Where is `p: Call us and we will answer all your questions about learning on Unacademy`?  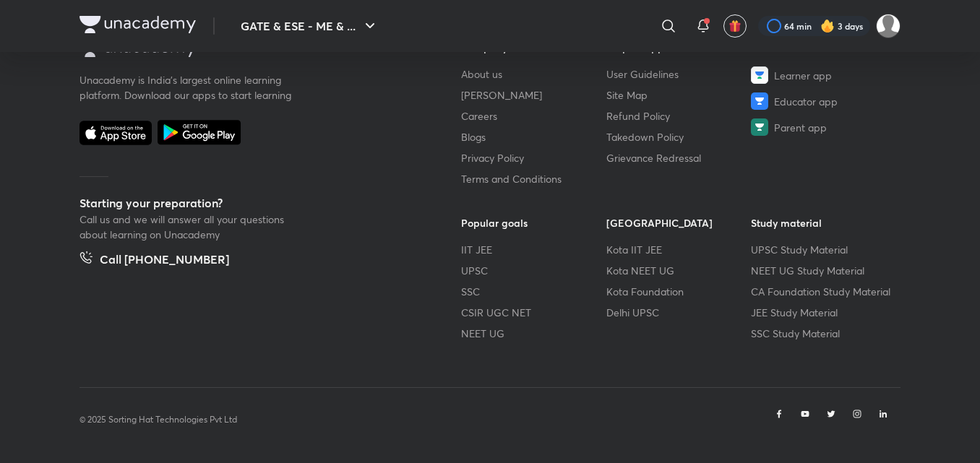 p: Call us and we will answer all your questions about learning on Unacademy is located at coordinates (188, 227).